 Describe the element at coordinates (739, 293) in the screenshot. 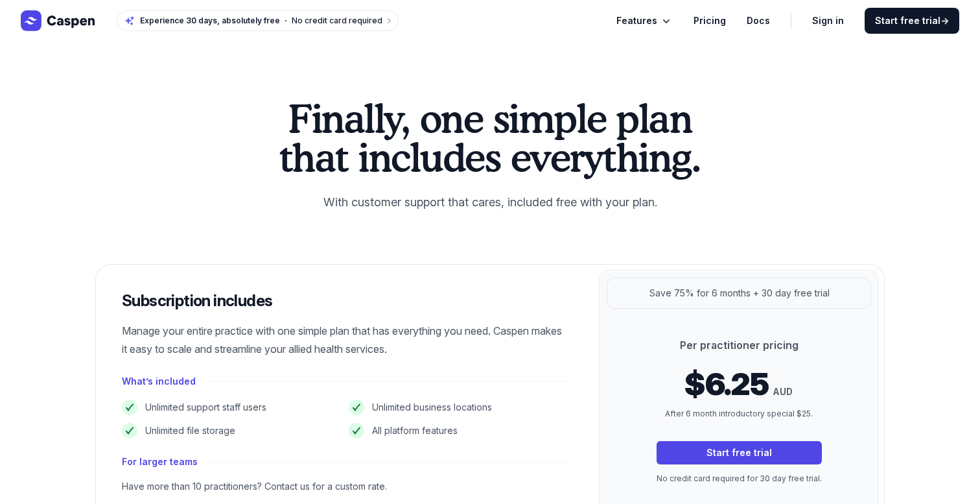

I see `p: Save 75% for 6 months + 30 day free trial` at that location.